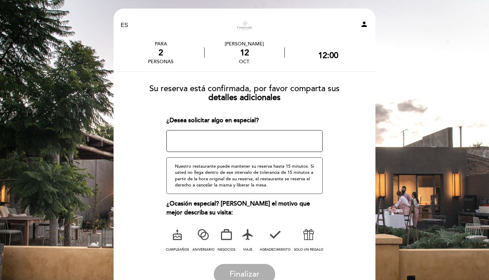  What do you see at coordinates (226, 249) in the screenshot?
I see `span: NEGOCIOS` at bounding box center [226, 249].